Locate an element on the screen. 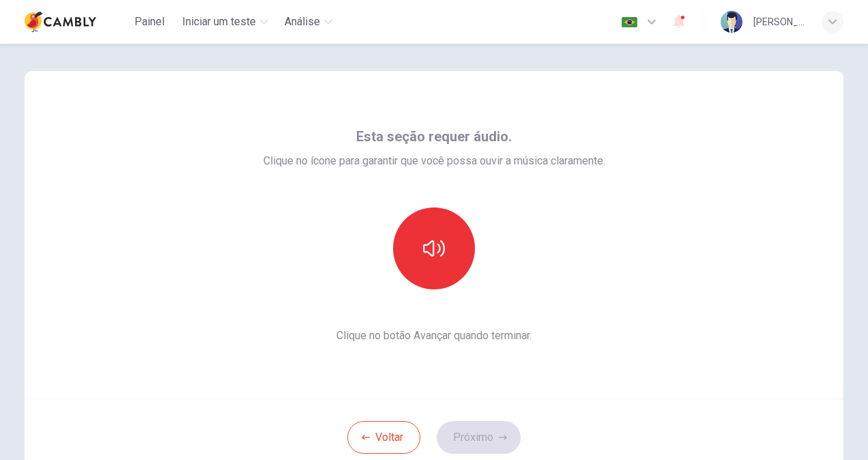 The width and height of the screenshot is (868, 460). button: Voltar is located at coordinates (384, 438).